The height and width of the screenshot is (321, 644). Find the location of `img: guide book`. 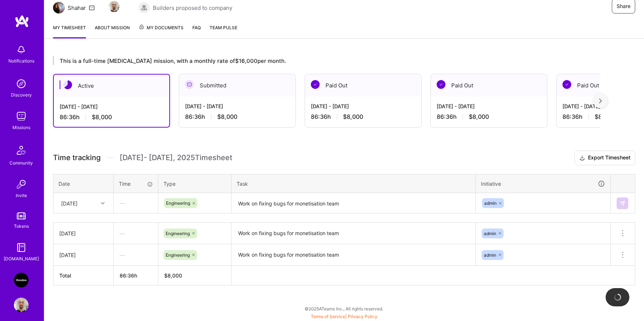

img: guide book is located at coordinates (21, 247).